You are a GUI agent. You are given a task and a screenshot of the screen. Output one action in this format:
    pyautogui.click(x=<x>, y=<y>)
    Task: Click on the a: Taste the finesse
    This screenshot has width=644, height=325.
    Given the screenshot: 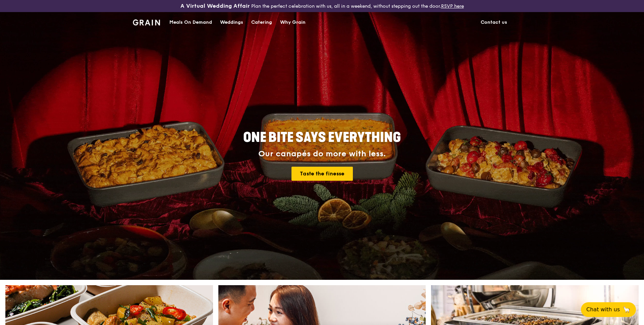 What is the action you would take?
    pyautogui.click(x=322, y=174)
    